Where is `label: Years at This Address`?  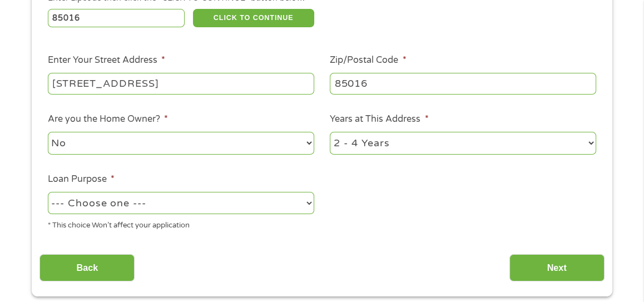
label: Years at This Address is located at coordinates (378, 119).